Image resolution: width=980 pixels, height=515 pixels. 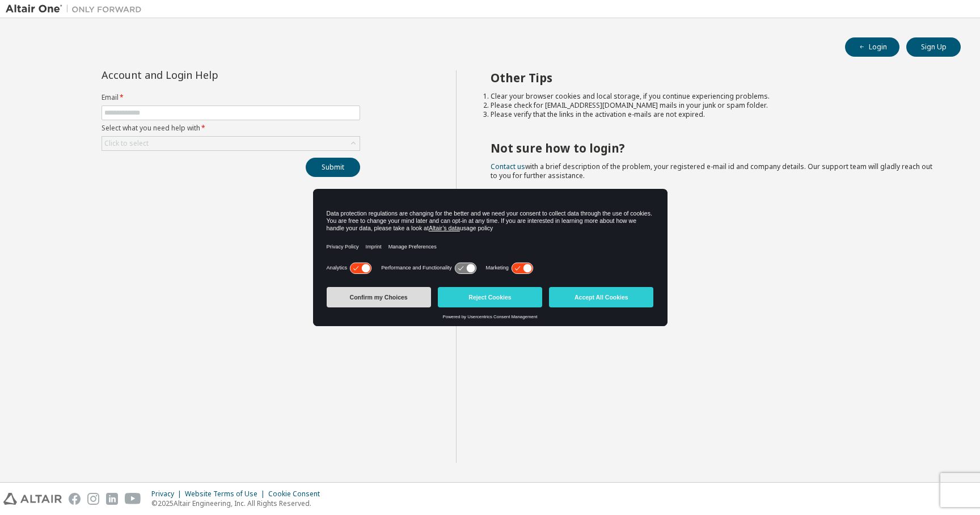 I want to click on h2: Other Tips, so click(x=716, y=78).